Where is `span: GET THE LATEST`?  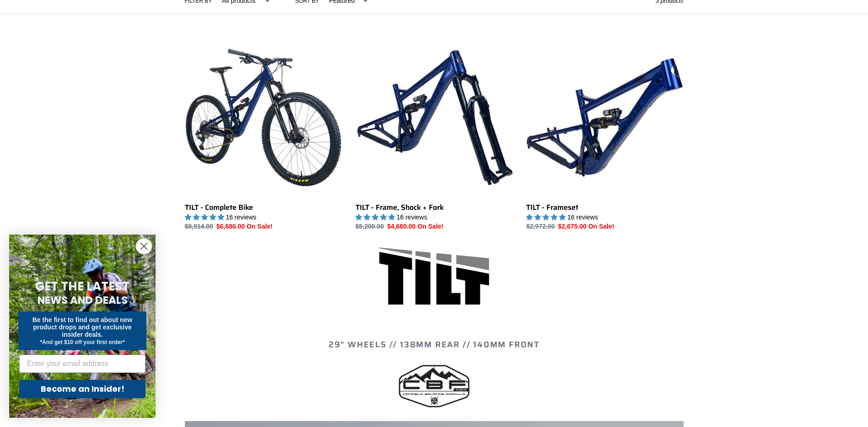 span: GET THE LATEST is located at coordinates (82, 286).